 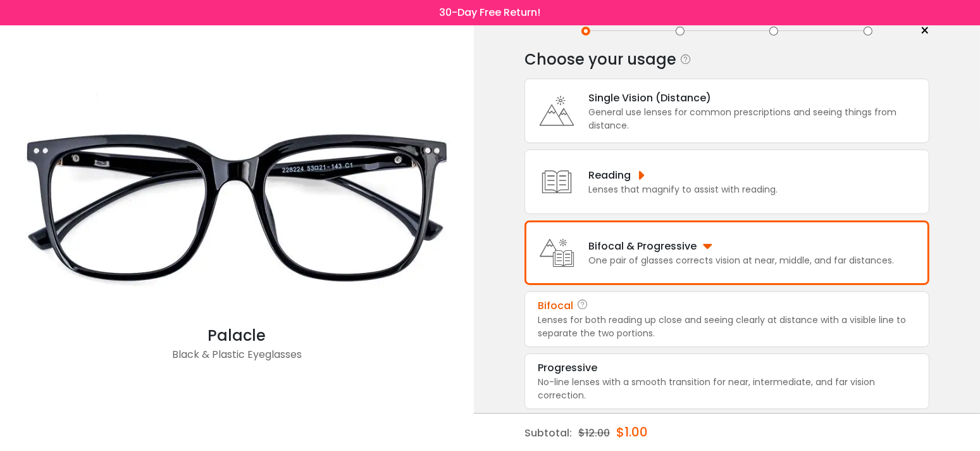 What do you see at coordinates (756, 119) in the screenshot?
I see `div: General use lenses for common prescriptions and seeing things from distance.` at bounding box center [756, 119].